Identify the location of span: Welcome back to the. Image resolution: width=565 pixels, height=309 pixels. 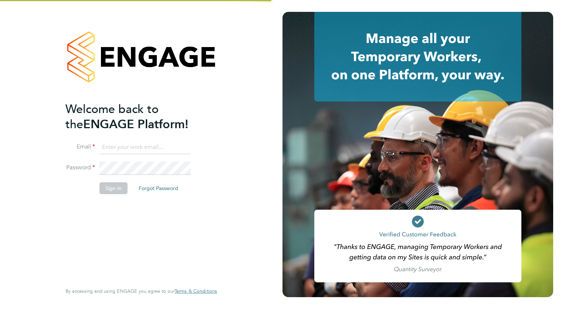
(112, 117).